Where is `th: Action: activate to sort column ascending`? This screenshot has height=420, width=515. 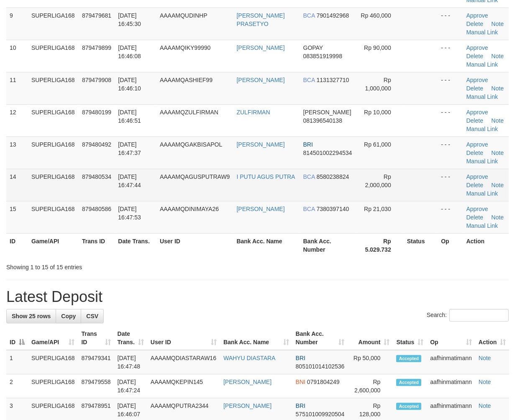
th: Action: activate to sort column ascending is located at coordinates (493, 338).